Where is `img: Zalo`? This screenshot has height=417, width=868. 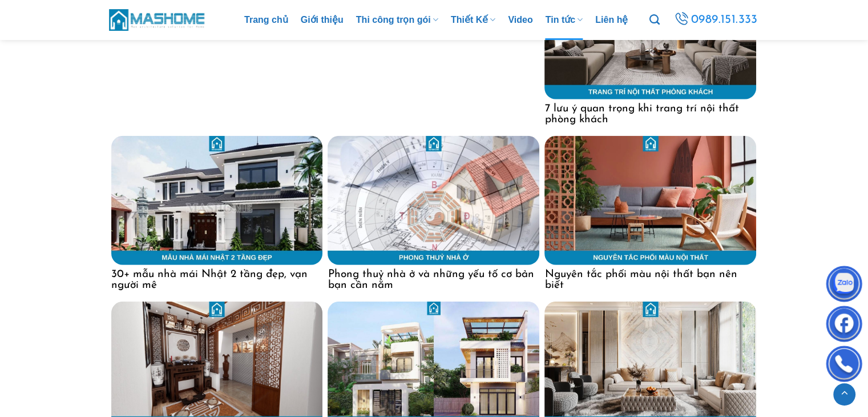 img: Zalo is located at coordinates (844, 286).